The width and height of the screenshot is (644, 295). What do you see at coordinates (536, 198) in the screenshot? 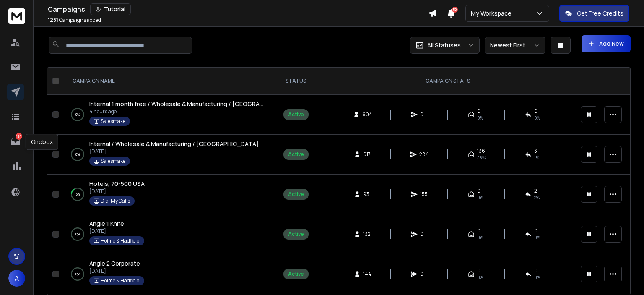
I see `span: 2 %` at bounding box center [536, 198].